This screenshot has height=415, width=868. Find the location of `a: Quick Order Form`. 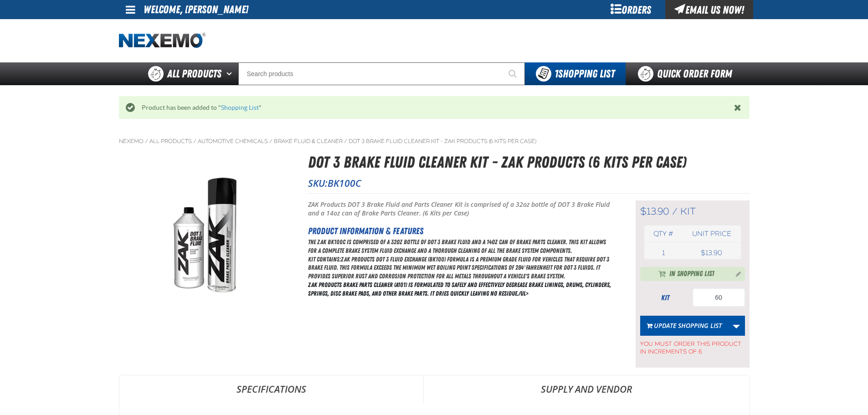

a: Quick Order Form is located at coordinates (687, 74).